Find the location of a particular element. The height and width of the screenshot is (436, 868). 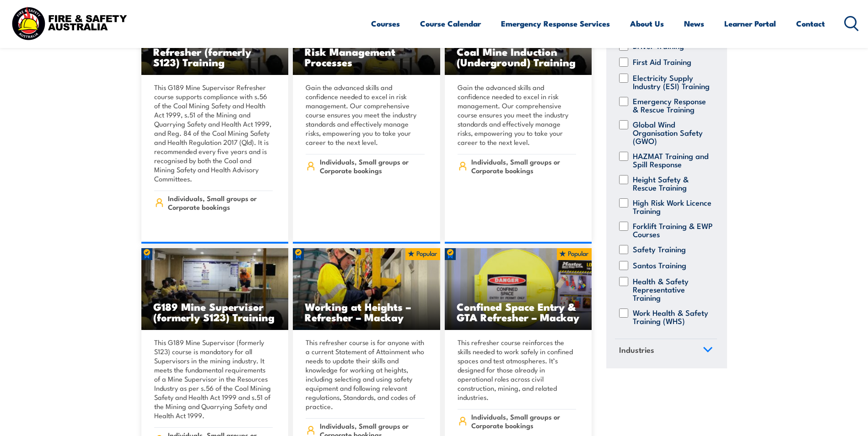

h3: Working at Heights – Refresher – Mackay is located at coordinates (366, 312).